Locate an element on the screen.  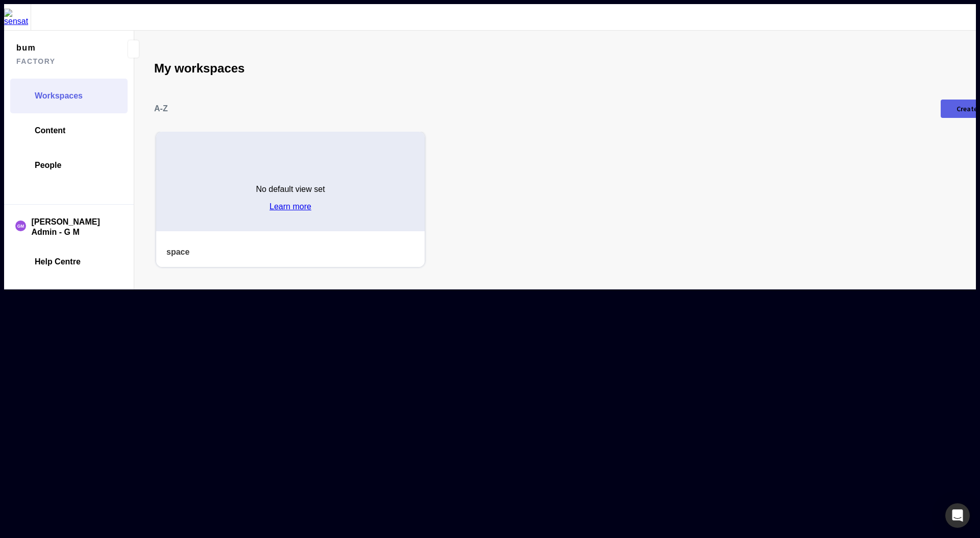
a: Learn more is located at coordinates (290, 207).